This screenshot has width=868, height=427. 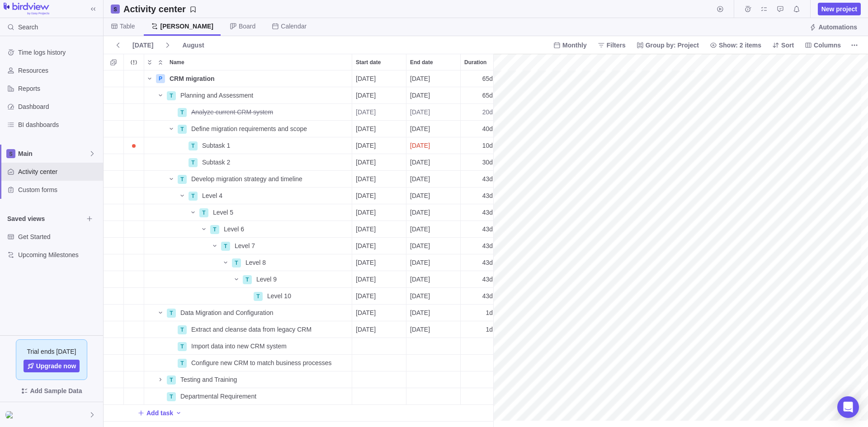 I want to click on span: Name, so click(x=177, y=62).